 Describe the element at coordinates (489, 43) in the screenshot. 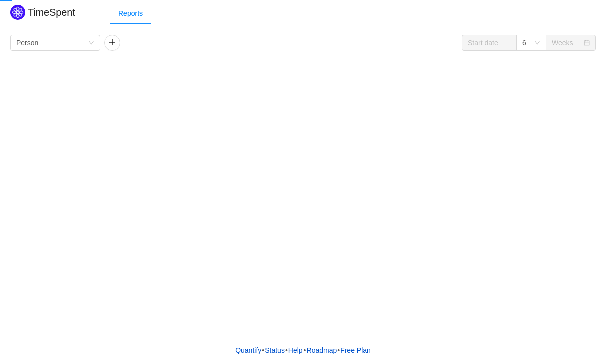

I see `input: Start date` at that location.